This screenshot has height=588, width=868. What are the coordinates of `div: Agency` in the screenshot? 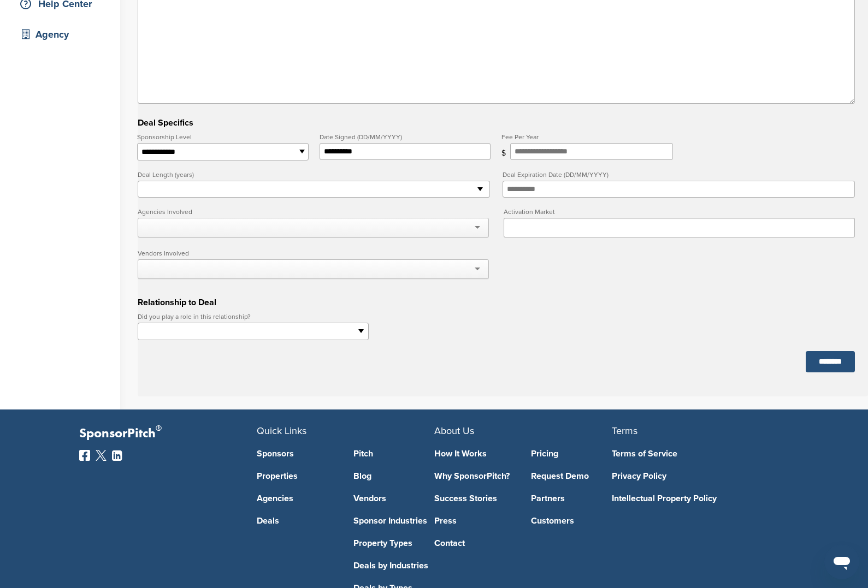 It's located at (63, 34).